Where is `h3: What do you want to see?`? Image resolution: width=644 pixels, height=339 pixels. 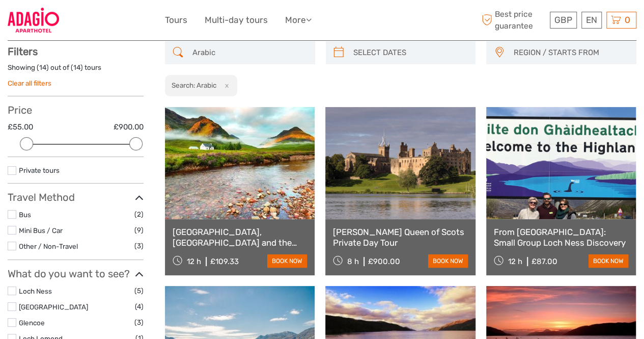
h3: What do you want to see? is located at coordinates (76, 273).